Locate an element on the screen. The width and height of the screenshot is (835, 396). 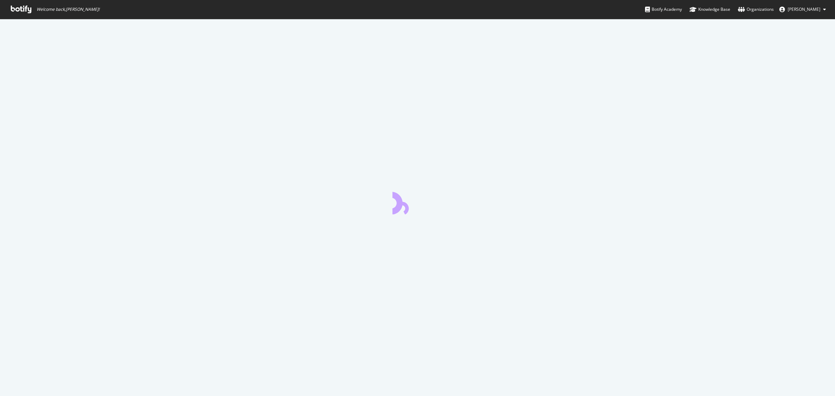
div: Organizations is located at coordinates (756, 9).